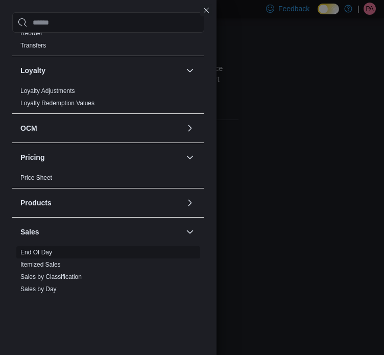 The image size is (384, 355). What do you see at coordinates (29, 128) in the screenshot?
I see `h3: OCM` at bounding box center [29, 128].